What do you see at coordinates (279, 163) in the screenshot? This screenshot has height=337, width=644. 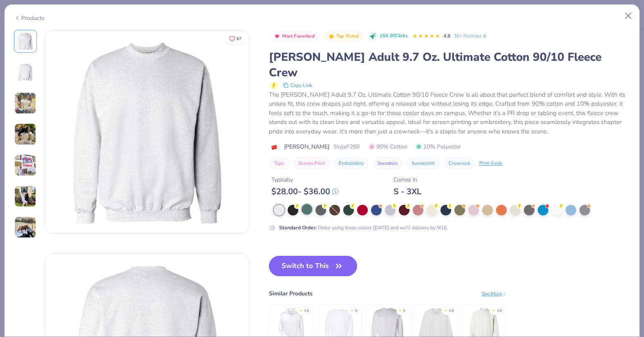 I see `button: Tops` at bounding box center [279, 163].